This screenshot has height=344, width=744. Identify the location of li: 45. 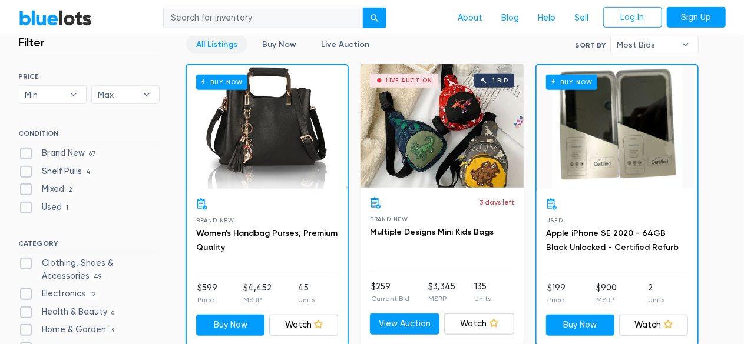
(306, 294).